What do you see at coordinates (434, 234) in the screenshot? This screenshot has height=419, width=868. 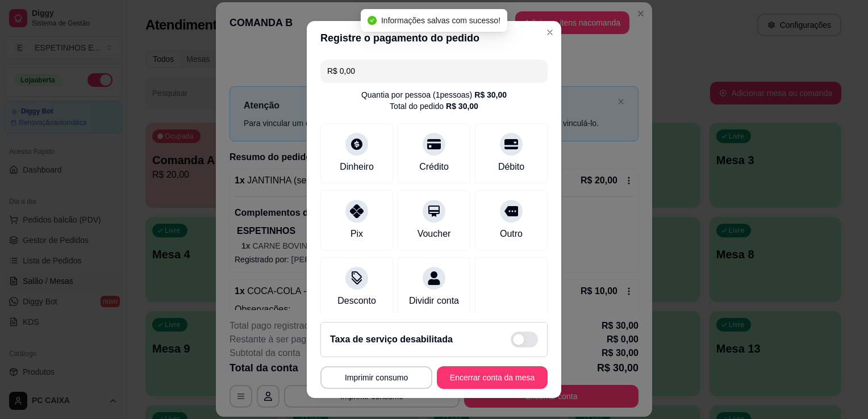 I see `div: Voucher` at bounding box center [434, 234].